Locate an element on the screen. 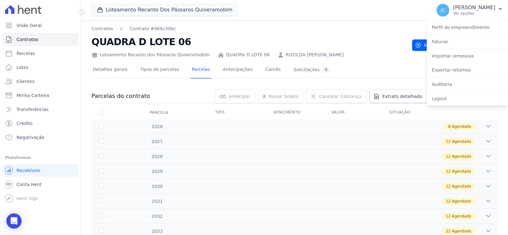 This screenshot has width=508, height=235. a: Minha Carteira is located at coordinates (40, 95).